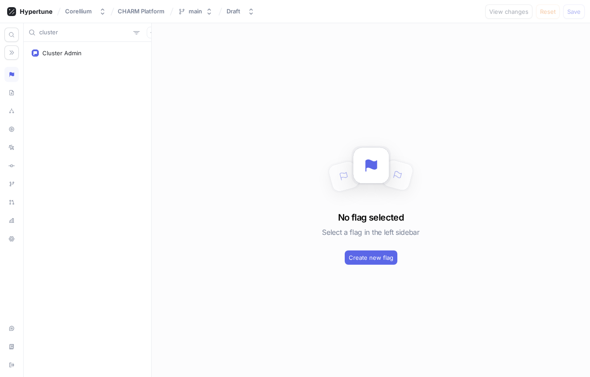 This screenshot has width=590, height=377. I want to click on div: Cluster Admin, so click(62, 53).